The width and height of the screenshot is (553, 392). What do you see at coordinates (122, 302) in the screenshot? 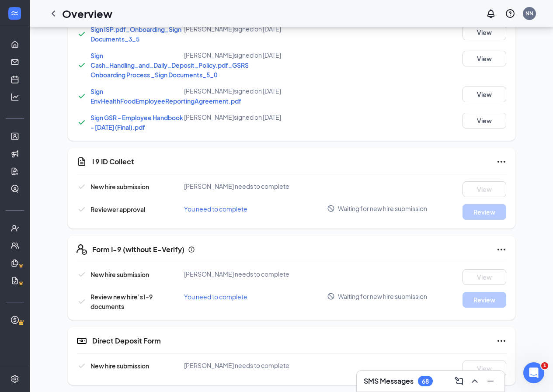
I see `span: Review new hire’s I-9 documents` at bounding box center [122, 302].